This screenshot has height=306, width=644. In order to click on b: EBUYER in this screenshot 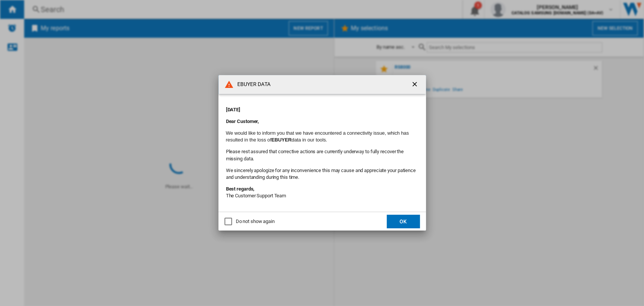, I will do `click(281, 139)`.